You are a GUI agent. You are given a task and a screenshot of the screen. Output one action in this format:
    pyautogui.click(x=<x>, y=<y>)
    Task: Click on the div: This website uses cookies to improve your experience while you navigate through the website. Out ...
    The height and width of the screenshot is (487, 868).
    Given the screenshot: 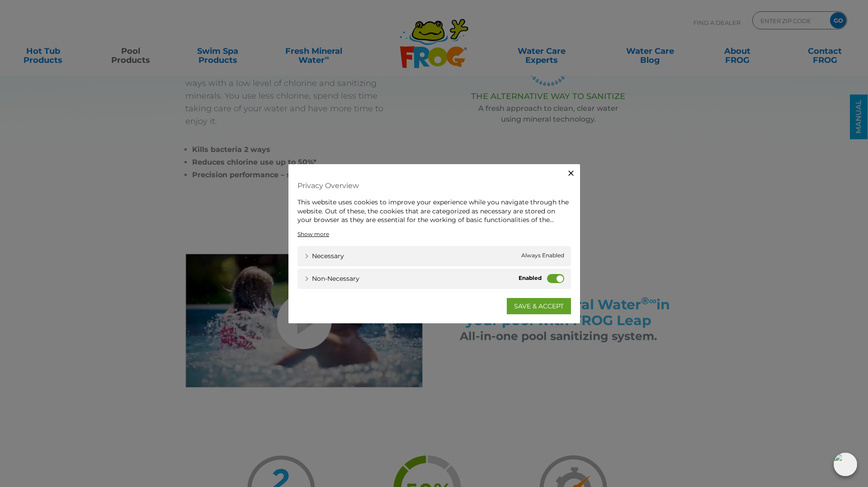 What is the action you would take?
    pyautogui.click(x=434, y=211)
    